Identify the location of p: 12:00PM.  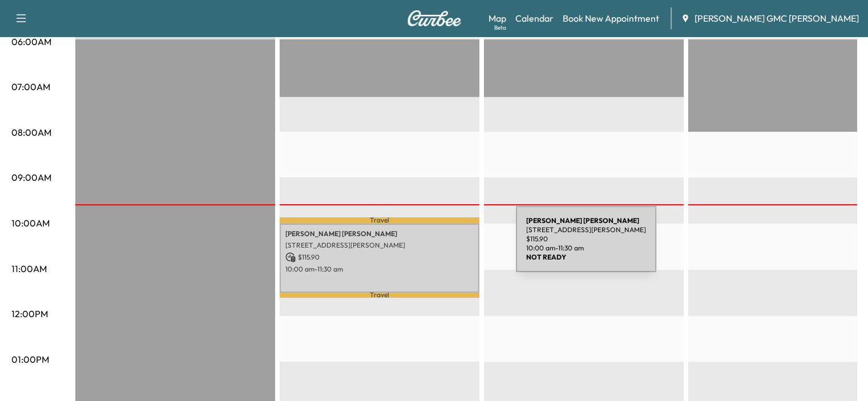
(30, 314).